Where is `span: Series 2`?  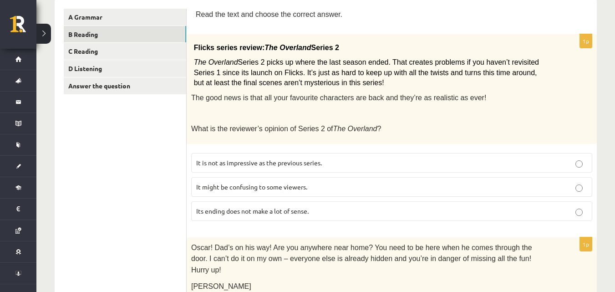
span: Series 2 is located at coordinates (325, 47).